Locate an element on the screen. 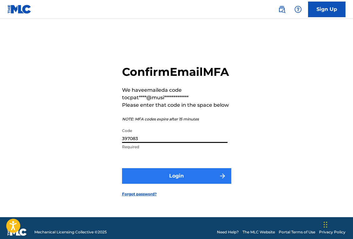 The height and width of the screenshot is (239, 353). button: Login is located at coordinates (177, 176).